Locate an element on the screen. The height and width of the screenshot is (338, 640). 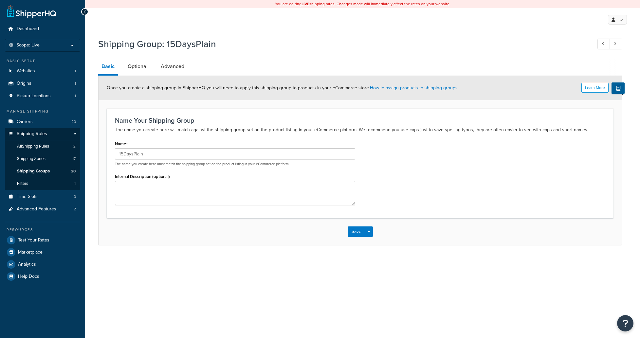
li: Marketplace is located at coordinates (43, 253).